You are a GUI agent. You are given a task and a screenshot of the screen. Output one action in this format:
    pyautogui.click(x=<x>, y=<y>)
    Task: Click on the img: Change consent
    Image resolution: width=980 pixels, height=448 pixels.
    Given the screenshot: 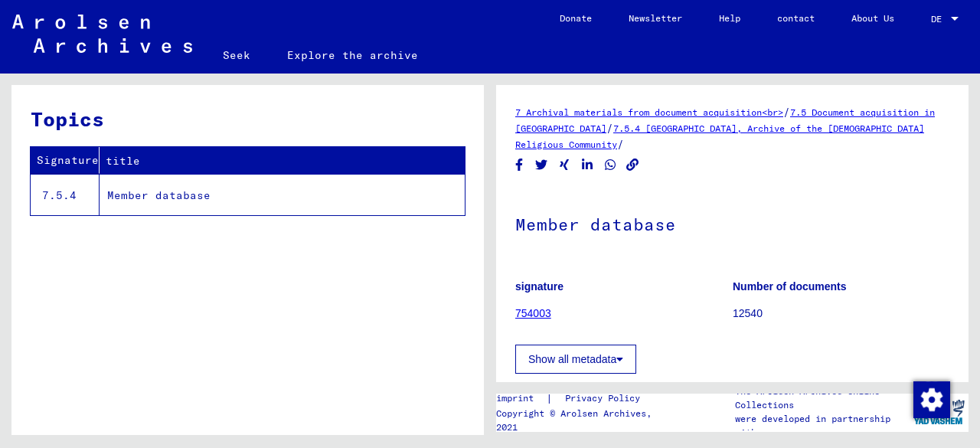 What is the action you would take?
    pyautogui.click(x=932, y=400)
    